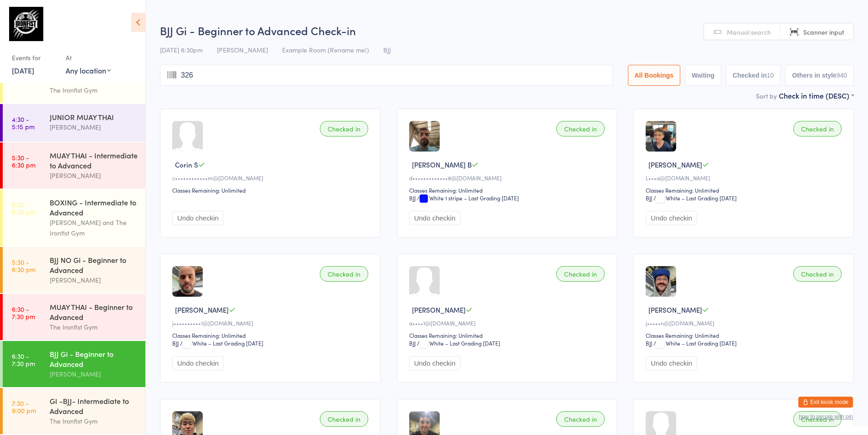 The height and width of the screenshot is (435, 868). I want to click on div: Check in time (DESC), so click(816, 95).